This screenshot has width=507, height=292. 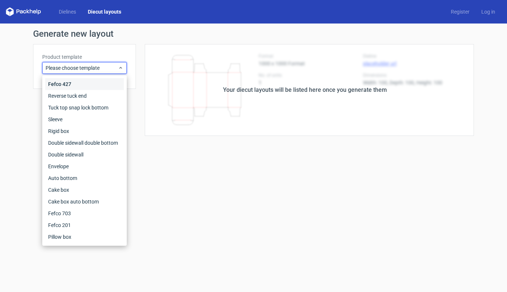 I want to click on div: Rigid box, so click(x=84, y=131).